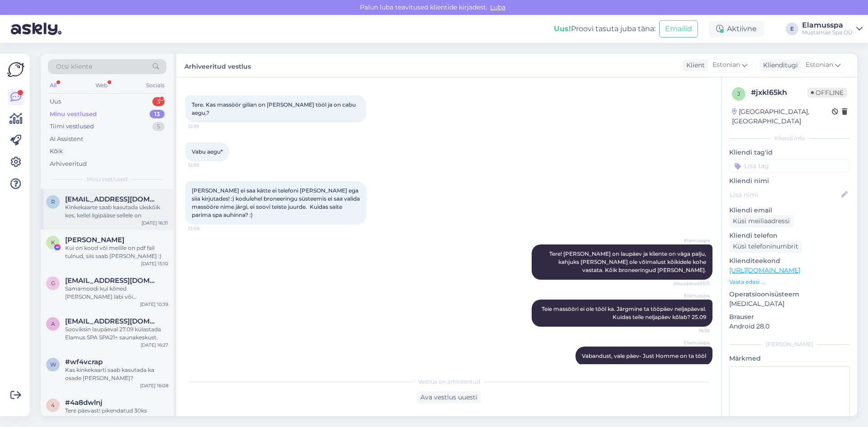 This screenshot has width=868, height=427. Describe the element at coordinates (217, 65) in the screenshot. I see `label: Arhiveeritud vestlus` at that location.